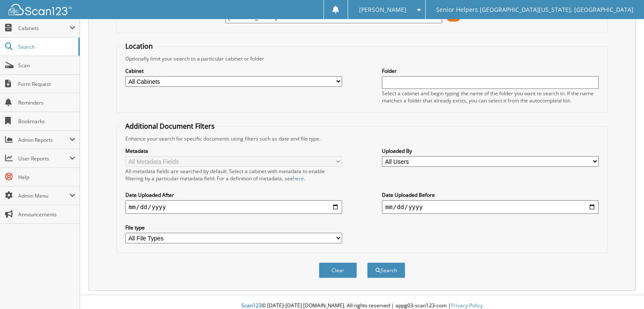 Image resolution: width=644 pixels, height=309 pixels. What do you see at coordinates (234, 227) in the screenshot?
I see `label: File type` at bounding box center [234, 227].